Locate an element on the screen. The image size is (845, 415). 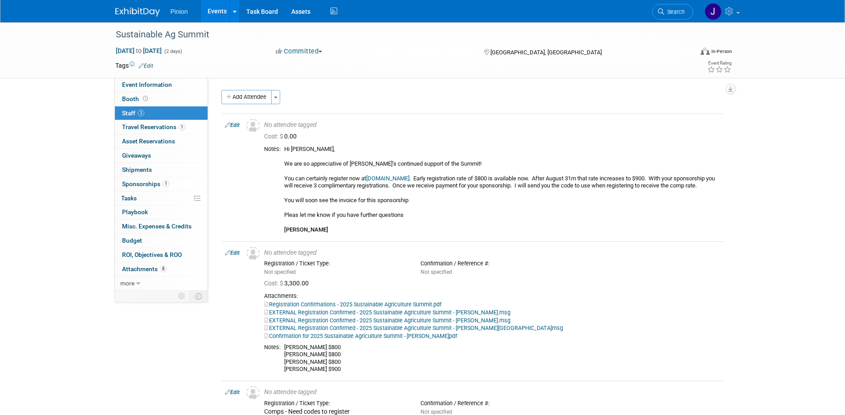
span: Shipments is located at coordinates (137, 170).